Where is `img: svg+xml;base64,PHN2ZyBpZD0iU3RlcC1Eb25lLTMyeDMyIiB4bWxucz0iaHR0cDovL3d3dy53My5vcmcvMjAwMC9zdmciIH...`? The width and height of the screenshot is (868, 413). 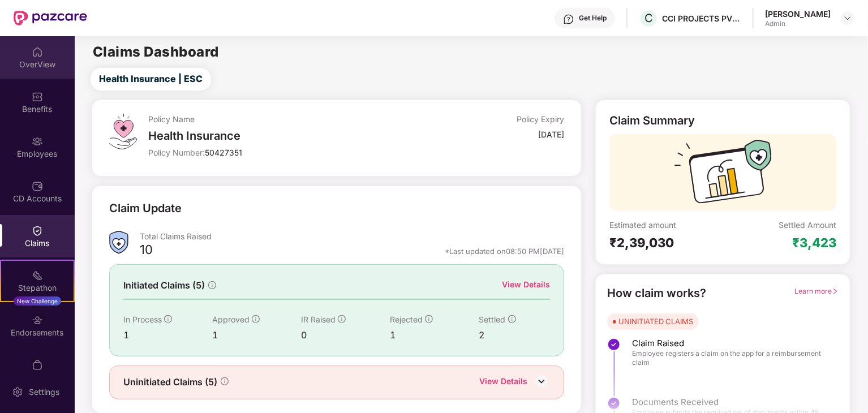
img: svg+xml;base64,PHN2ZyBpZD0iU3RlcC1Eb25lLTMyeDMyIiB4bWxucz0iaHR0cDovL3d3dy53My5vcmcvMjAwMC9zdmciIH... is located at coordinates (614, 345).